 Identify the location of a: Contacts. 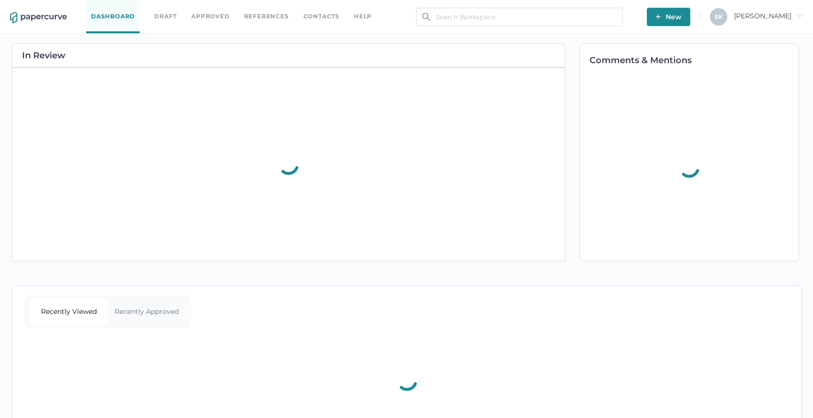
(321, 16).